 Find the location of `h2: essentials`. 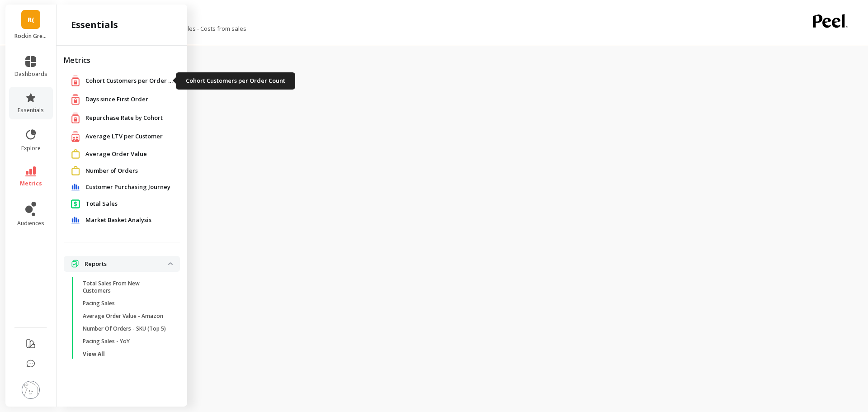

h2: essentials is located at coordinates (95, 25).